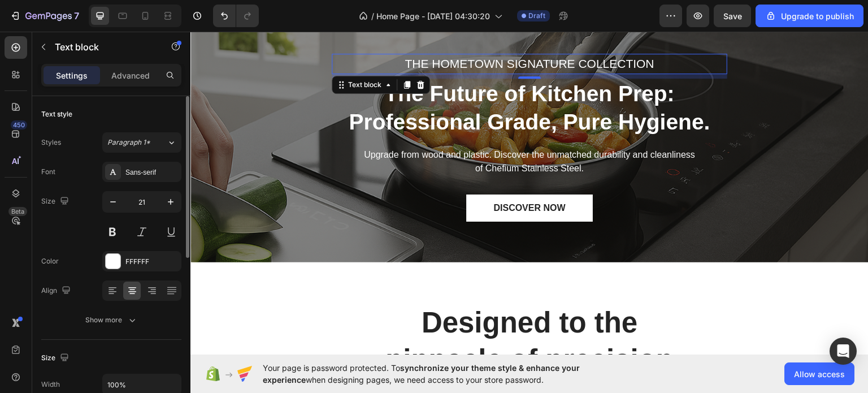  I want to click on button: Show more, so click(111, 320).